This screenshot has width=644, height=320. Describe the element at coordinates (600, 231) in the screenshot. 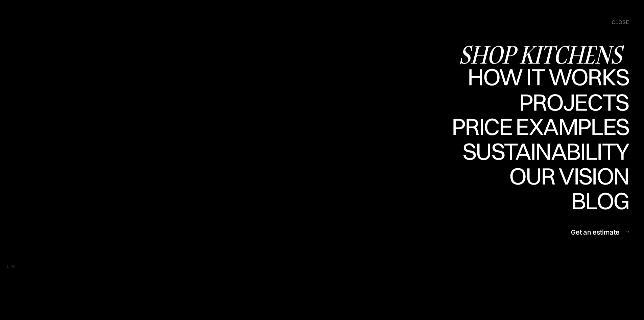

I see `a: Get an estimate` at that location.